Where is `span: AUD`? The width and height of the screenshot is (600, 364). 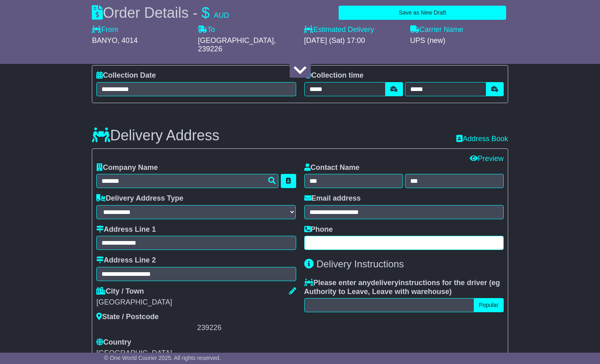 span: AUD is located at coordinates (221, 15).